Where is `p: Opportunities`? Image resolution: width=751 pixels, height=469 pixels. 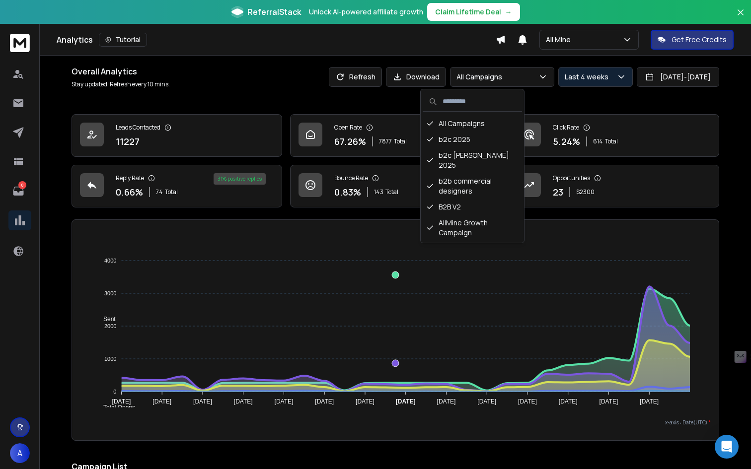
p: Opportunities is located at coordinates (571, 178).